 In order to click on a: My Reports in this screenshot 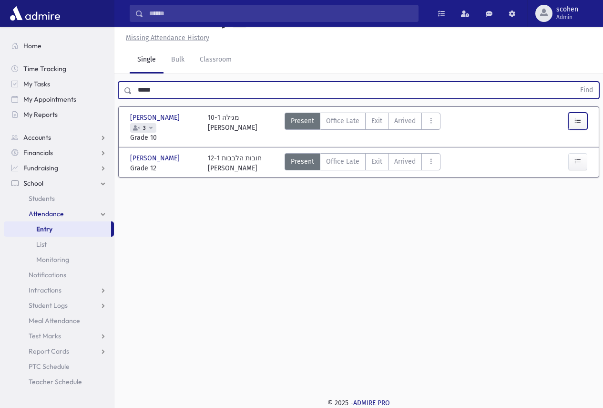, I will do `click(59, 114)`.